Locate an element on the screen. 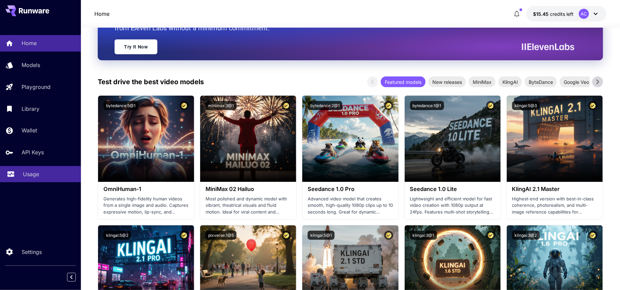 Image resolution: width=620 pixels, height=290 pixels. h3: MiniMax 02 Hailuo is located at coordinates (248, 189).